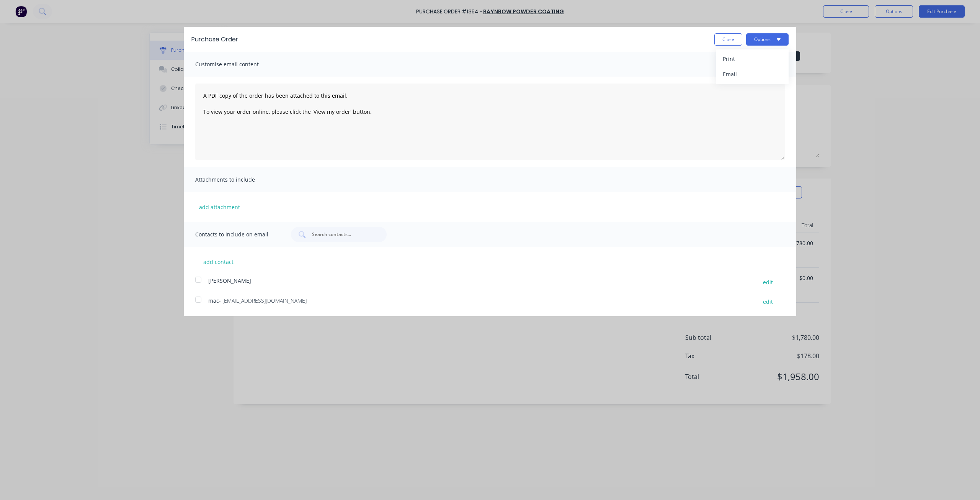  What do you see at coordinates (238, 234) in the screenshot?
I see `span: Contacts to include on email` at bounding box center [238, 234].